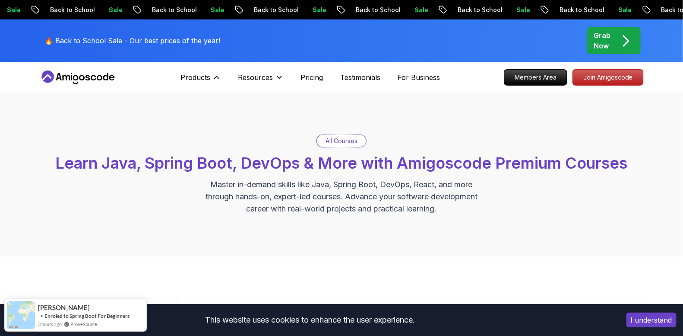 The height and width of the screenshot is (336, 683). What do you see at coordinates (608, 77) in the screenshot?
I see `a: Join Amigoscode` at bounding box center [608, 77].